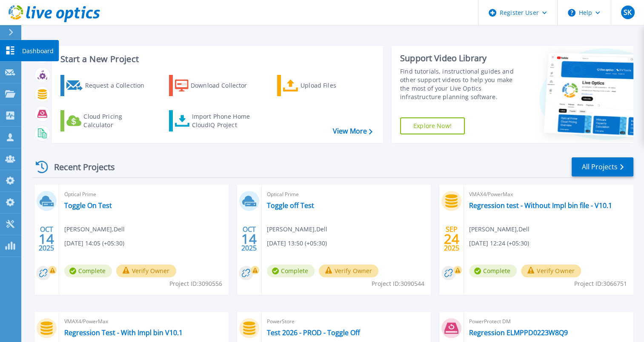 The height and width of the screenshot is (342, 644). I want to click on div: Cloud Pricing Calculator, so click(118, 121).